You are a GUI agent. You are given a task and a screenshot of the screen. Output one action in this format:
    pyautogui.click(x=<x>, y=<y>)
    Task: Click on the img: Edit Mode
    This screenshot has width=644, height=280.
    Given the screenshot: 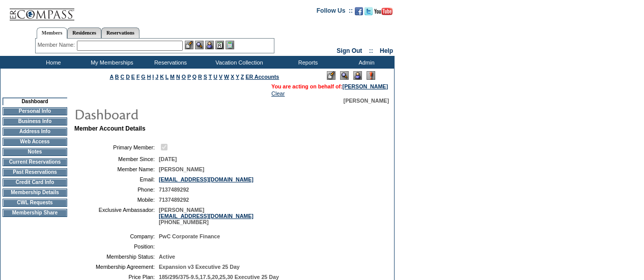 What is the action you would take?
    pyautogui.click(x=331, y=76)
    